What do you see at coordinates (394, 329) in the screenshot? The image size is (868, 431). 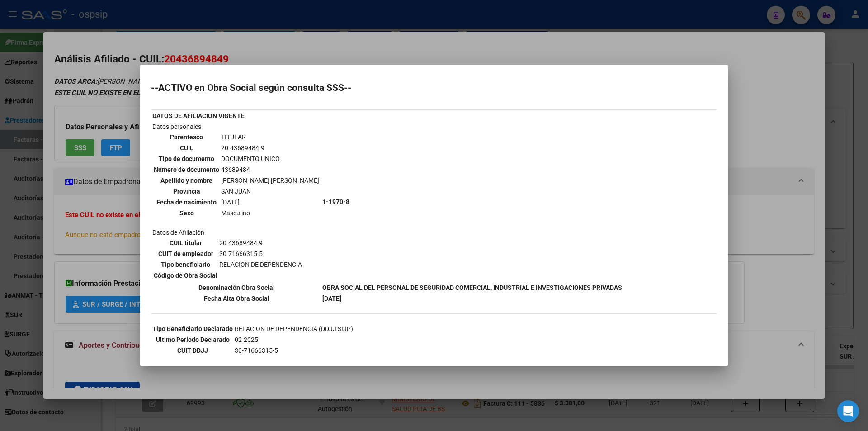 I see `td: RELACION DE DEPENDENCIA (DDJJ SIJP)` at bounding box center [394, 329].